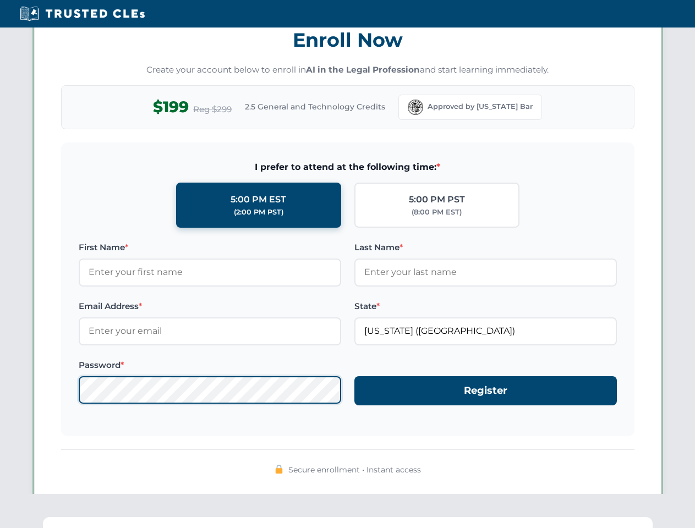 This screenshot has width=695, height=528. What do you see at coordinates (315, 107) in the screenshot?
I see `span: 2.5 General and Technology Credits` at bounding box center [315, 107].